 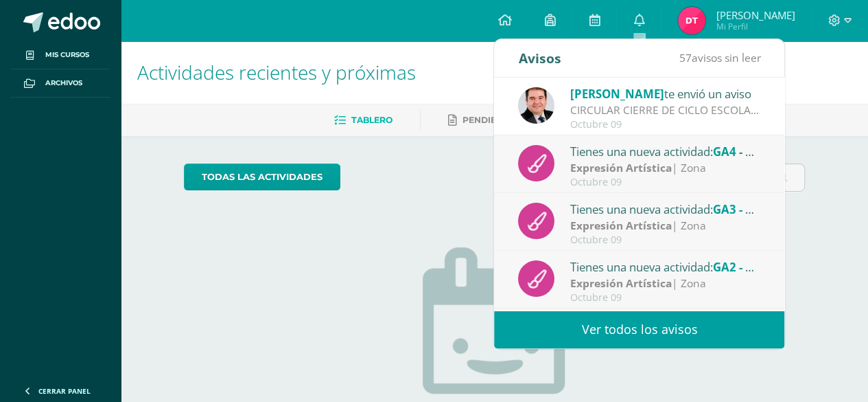 What do you see at coordinates (782, 266) in the screenshot?
I see `span: GA2 - Talleres de musica` at bounding box center [782, 266].